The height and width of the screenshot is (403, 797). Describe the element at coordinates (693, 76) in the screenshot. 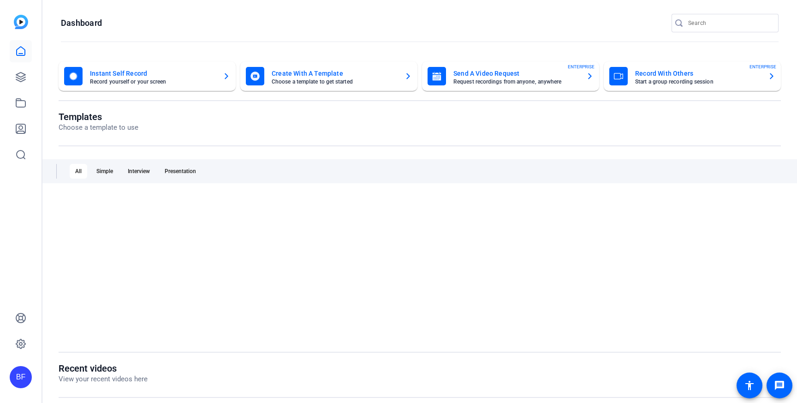

I see `button: Record With OthersStart a group recording sessionENTERPRISE` at that location.